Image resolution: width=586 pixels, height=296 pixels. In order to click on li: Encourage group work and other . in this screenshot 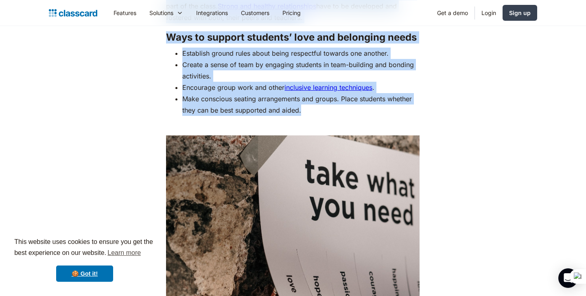, I will do `click(301, 87)`.